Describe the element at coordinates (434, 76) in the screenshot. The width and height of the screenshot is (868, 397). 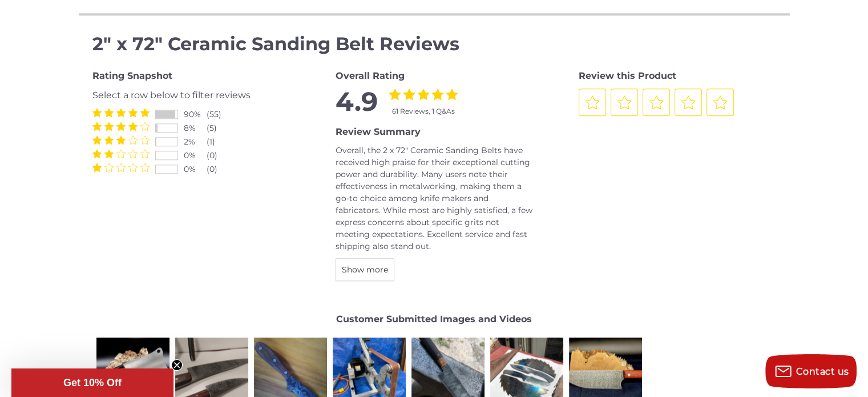
I see `div: Overall Rating` at that location.